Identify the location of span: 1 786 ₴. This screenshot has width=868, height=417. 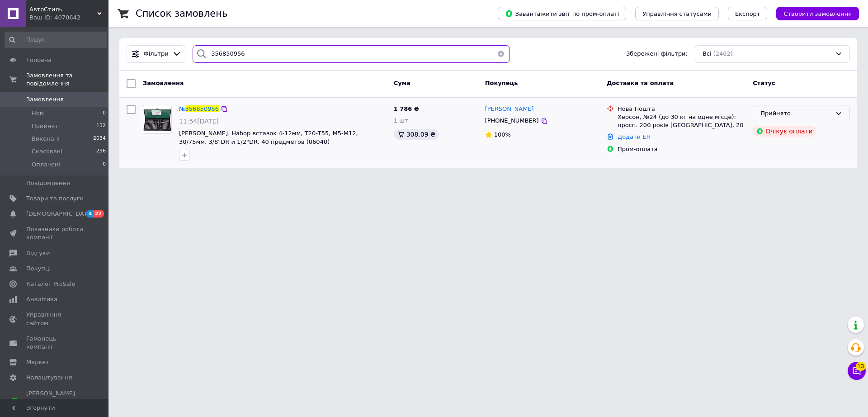
(406, 109).